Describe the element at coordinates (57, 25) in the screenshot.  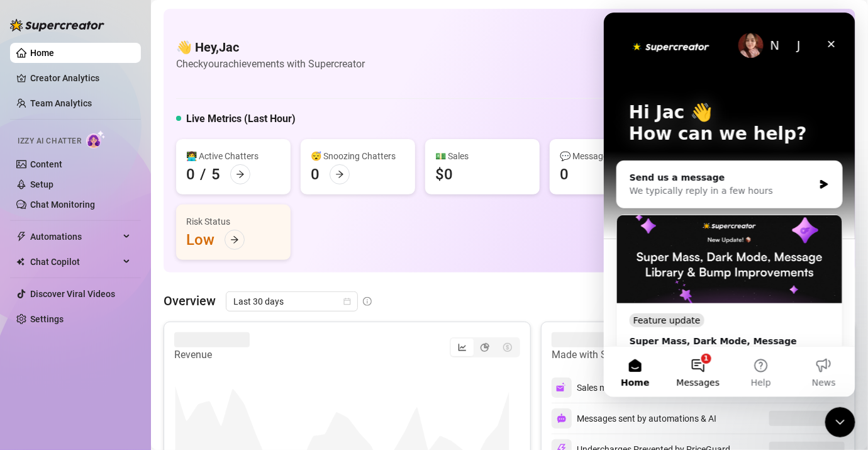
I see `img: logo-BBDzfeDw.svg` at that location.